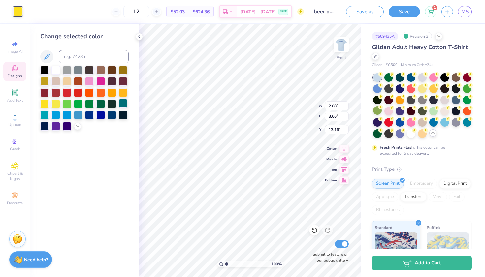 The height and width of the screenshot is (277, 485). Describe the element at coordinates (465, 12) in the screenshot. I see `span: MS` at that location.